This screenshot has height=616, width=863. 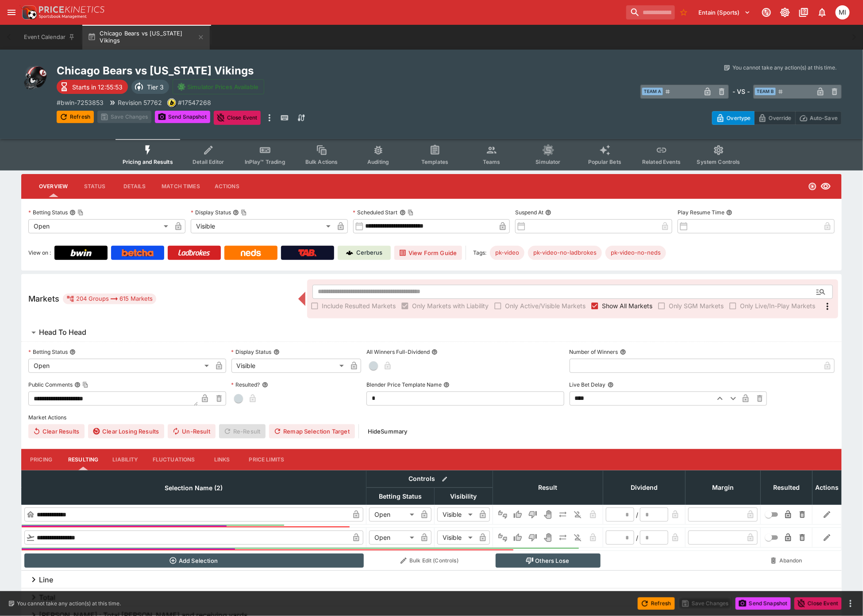 What do you see at coordinates (492, 161) in the screenshot?
I see `span: Teams` at bounding box center [492, 161].